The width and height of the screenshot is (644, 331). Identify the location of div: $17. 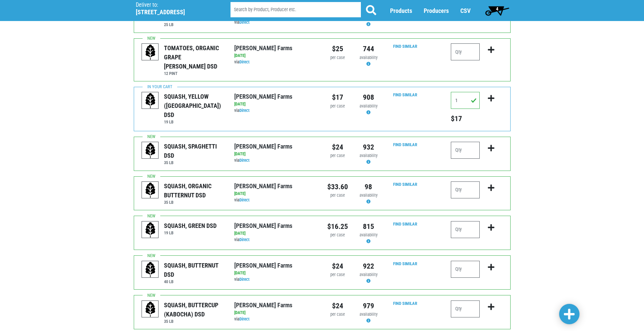
(338, 97).